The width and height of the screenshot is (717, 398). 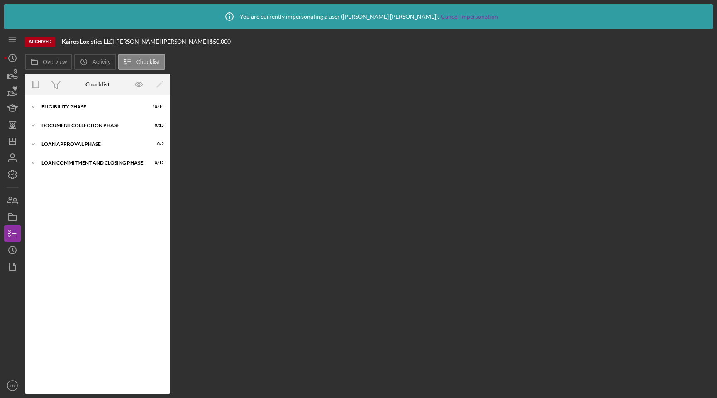 I want to click on button: Overview, so click(x=49, y=62).